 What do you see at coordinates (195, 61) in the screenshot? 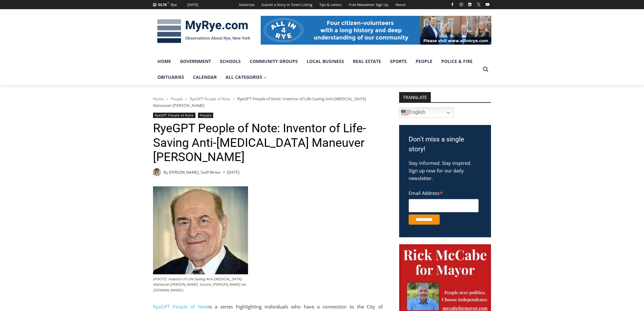
I see `a: Government` at bounding box center [195, 61].